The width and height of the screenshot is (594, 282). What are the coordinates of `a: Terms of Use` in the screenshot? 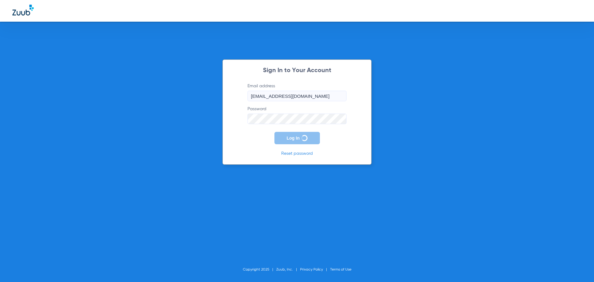 It's located at (340, 269).